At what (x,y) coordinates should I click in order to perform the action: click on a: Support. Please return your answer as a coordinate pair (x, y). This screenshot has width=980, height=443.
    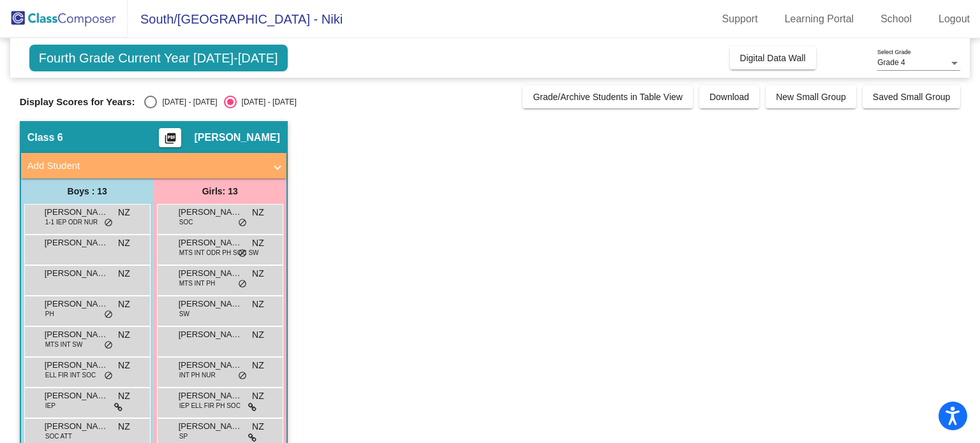
    Looking at the image, I should click on (740, 20).